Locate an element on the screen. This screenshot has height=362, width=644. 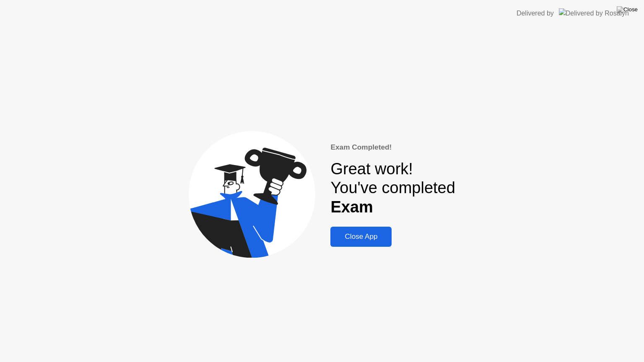
b: Exam is located at coordinates (351, 207).